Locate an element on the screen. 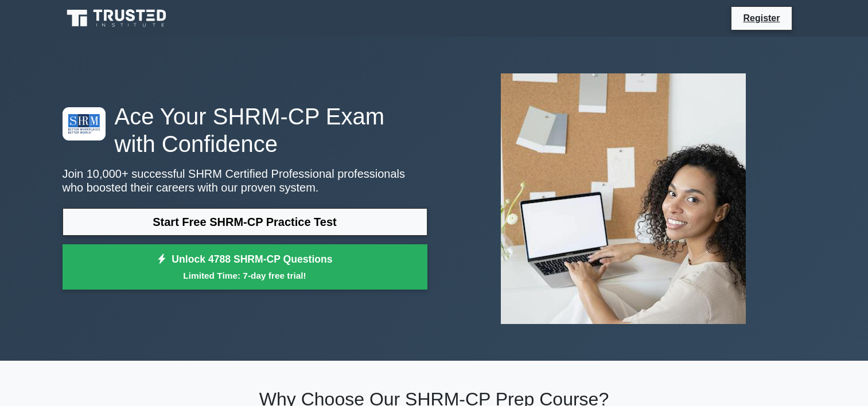 The height and width of the screenshot is (406, 868). a: Register is located at coordinates (761, 18).